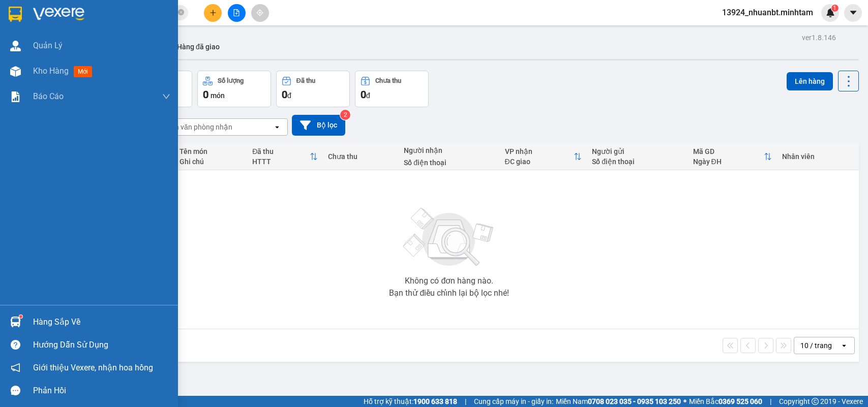 The image size is (868, 407). Describe the element at coordinates (540, 152) in the screenshot. I see `div: VP nhận` at that location.